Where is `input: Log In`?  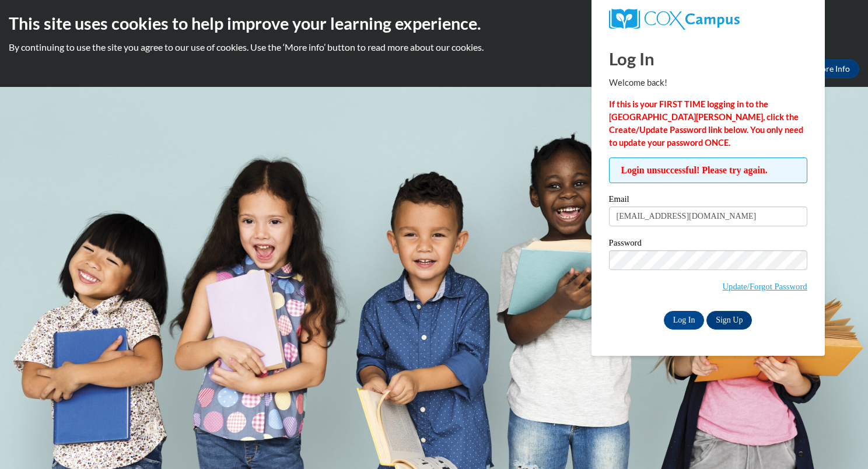
input: Log In is located at coordinates (684, 320).